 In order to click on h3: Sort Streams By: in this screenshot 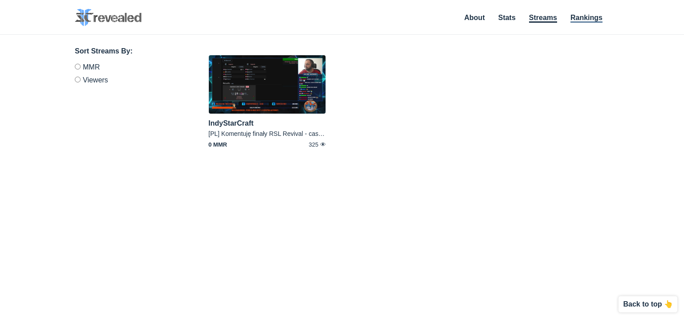, I will do `click(128, 51)`.